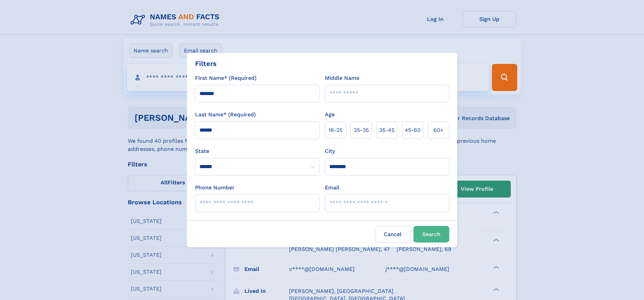 This screenshot has height=300, width=644. I want to click on label: State, so click(257, 151).